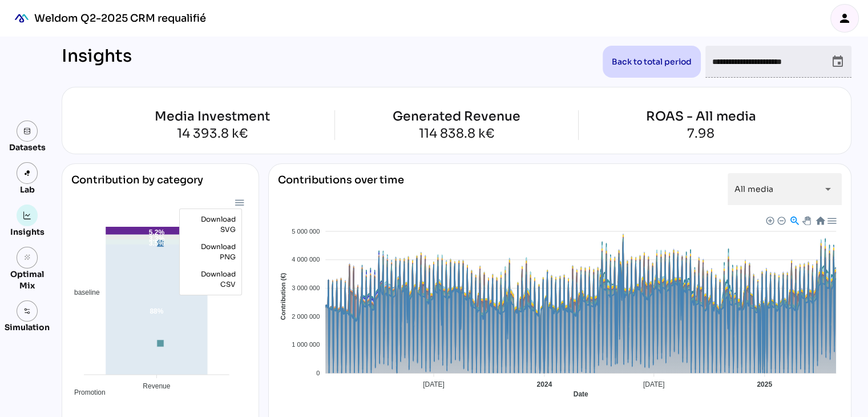  I want to click on text: Date, so click(581, 394).